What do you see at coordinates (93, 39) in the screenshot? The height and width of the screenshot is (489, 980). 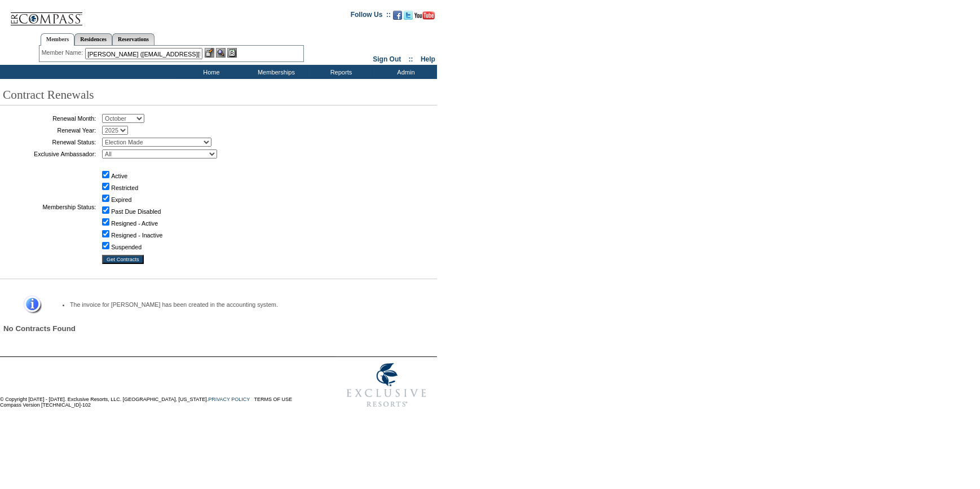 I see `a: Residences` at bounding box center [93, 39].